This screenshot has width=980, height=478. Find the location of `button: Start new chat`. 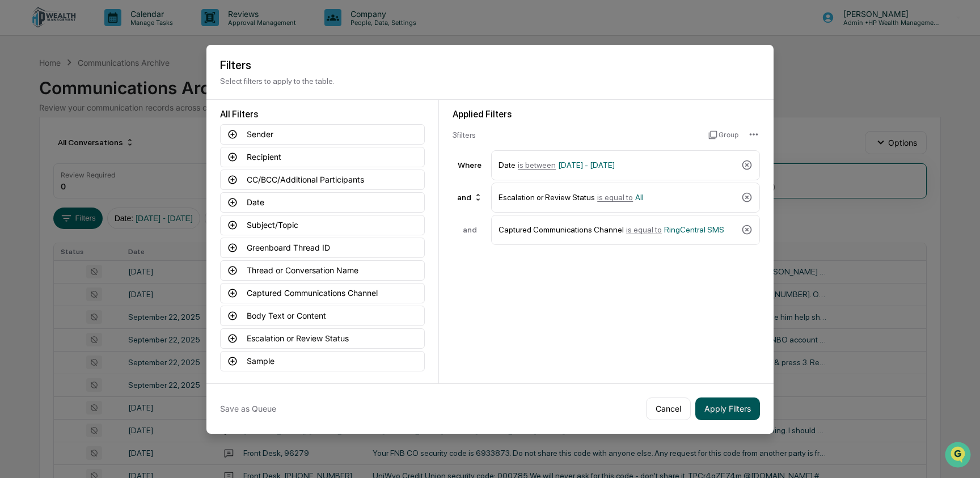

button: Start new chat is located at coordinates (199, 97).